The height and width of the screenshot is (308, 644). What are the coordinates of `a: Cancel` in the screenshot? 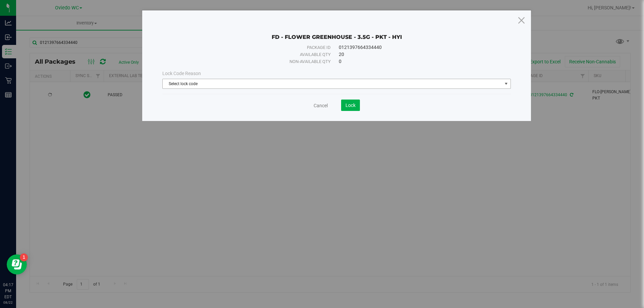 It's located at (320, 105).